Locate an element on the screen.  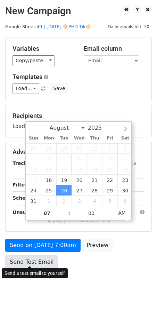
div: Send a test email to yourself is located at coordinates (35, 273).